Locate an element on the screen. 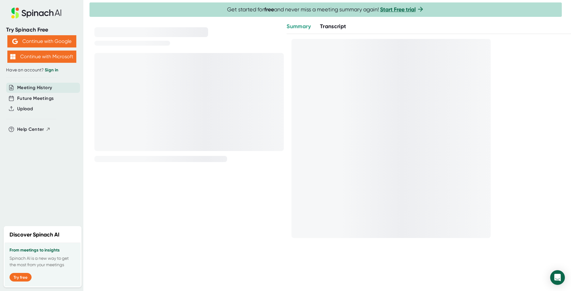  a: Sign in is located at coordinates (51, 70).